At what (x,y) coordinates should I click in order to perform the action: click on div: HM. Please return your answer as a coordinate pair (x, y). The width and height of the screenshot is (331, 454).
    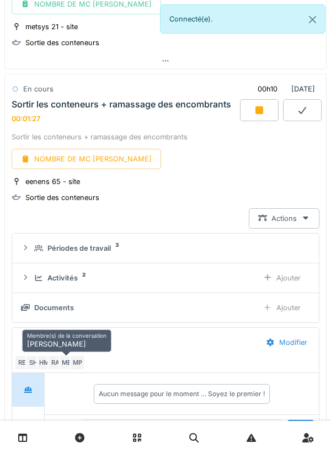
    Looking at the image, I should click on (44, 363).